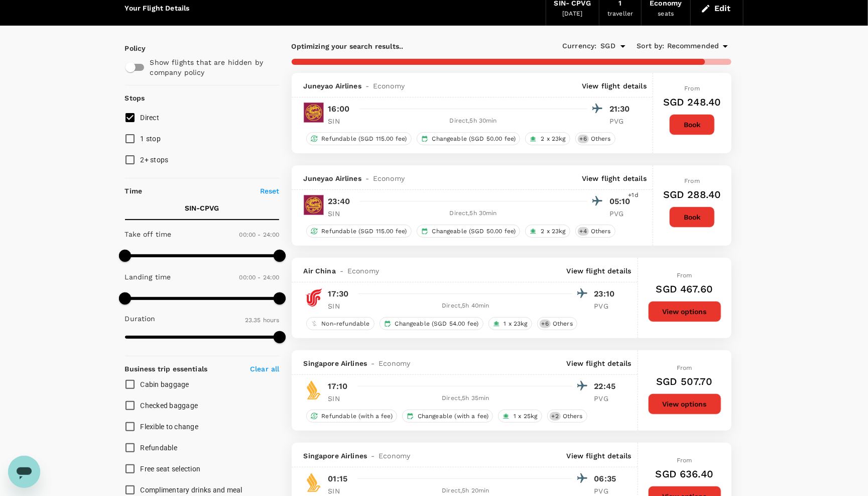 This screenshot has width=868, height=496. Describe the element at coordinates (453, 416) in the screenshot. I see `span: Changeable (with a fee)` at that location.